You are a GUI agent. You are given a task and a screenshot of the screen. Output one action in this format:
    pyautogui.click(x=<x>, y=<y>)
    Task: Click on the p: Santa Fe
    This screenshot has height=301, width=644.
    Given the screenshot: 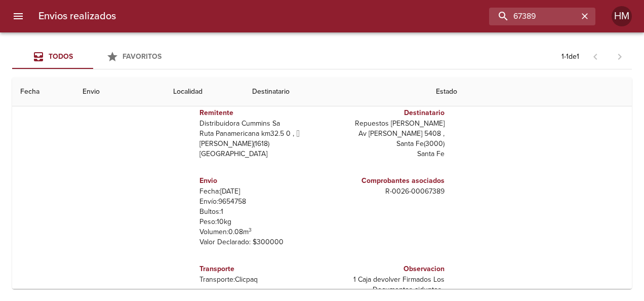 What is the action you would take?
    pyautogui.click(x=385, y=154)
    